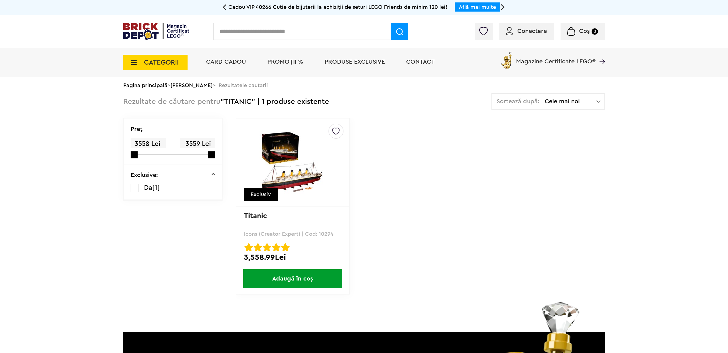 Image resolution: width=728 pixels, height=353 pixels. What do you see at coordinates (595, 31) in the screenshot?
I see `small: 0` at bounding box center [595, 31].